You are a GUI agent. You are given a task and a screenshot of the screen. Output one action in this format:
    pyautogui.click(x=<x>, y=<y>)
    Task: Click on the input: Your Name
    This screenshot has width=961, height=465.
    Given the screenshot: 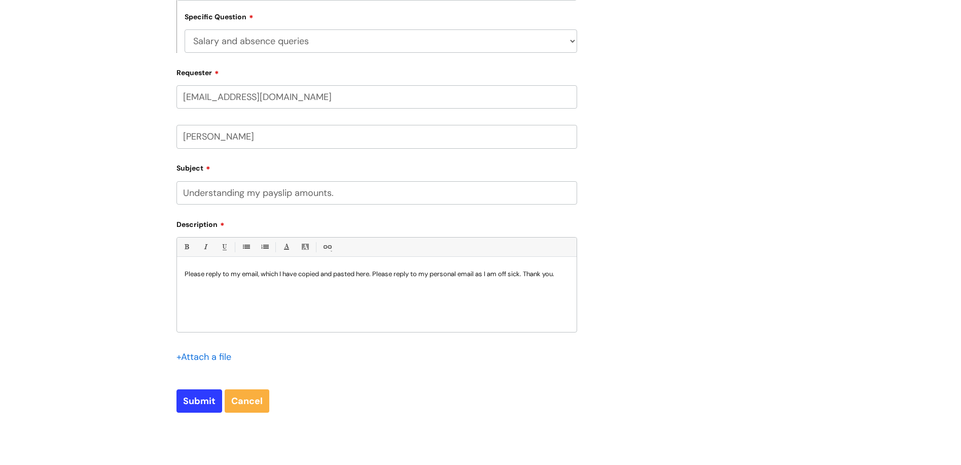 What is the action you would take?
    pyautogui.click(x=377, y=136)
    